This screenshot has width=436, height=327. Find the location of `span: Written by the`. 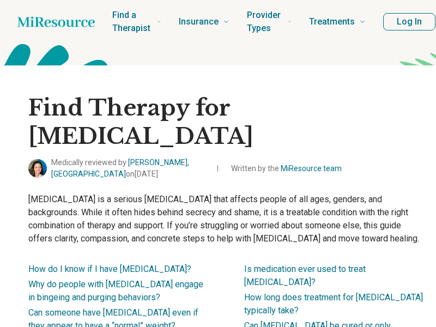

span: Written by the is located at coordinates (286, 168).